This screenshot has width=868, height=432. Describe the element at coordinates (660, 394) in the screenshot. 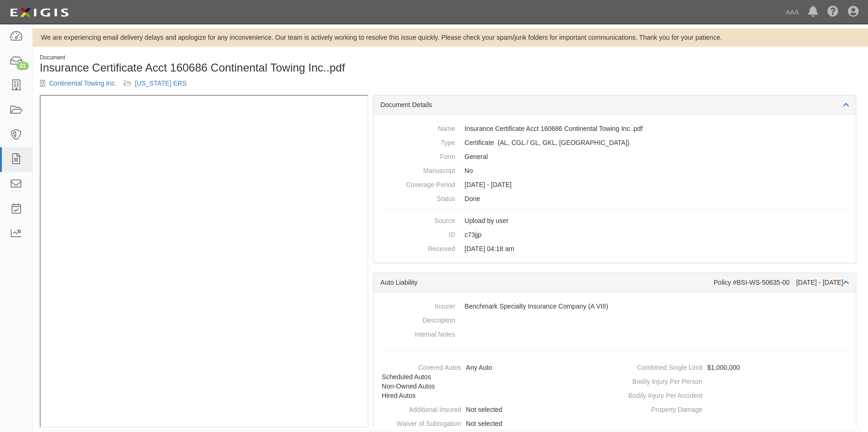

I see `dt: Bodily Injury Per Accident` at that location.